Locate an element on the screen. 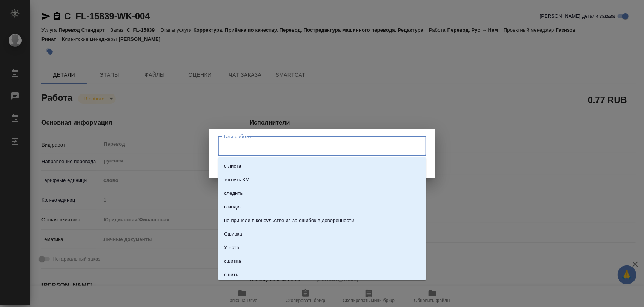 The image size is (644, 307). p: Сшивка is located at coordinates (233, 234).